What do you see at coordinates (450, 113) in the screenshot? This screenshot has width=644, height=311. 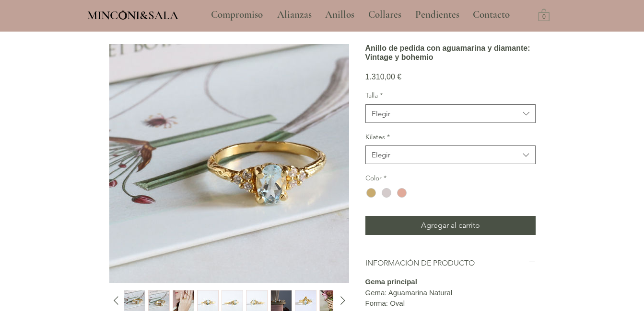 I see `button: Talla` at bounding box center [450, 113].